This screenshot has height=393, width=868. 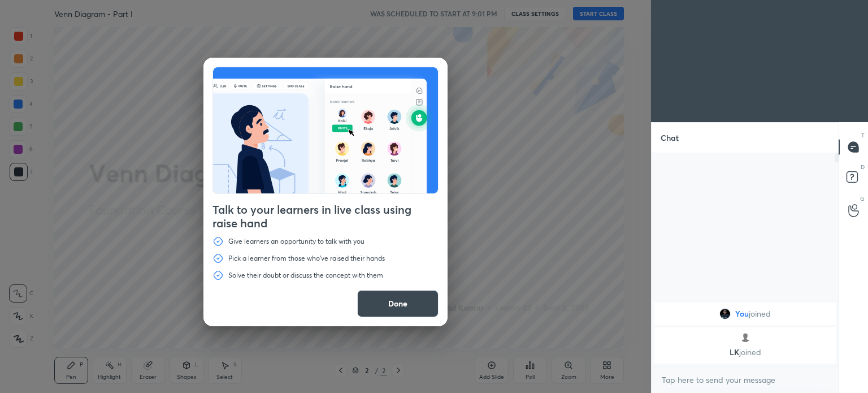 What do you see at coordinates (326, 217) in the screenshot?
I see `h4: Talk to your learners in live class using raise hand` at bounding box center [326, 217].